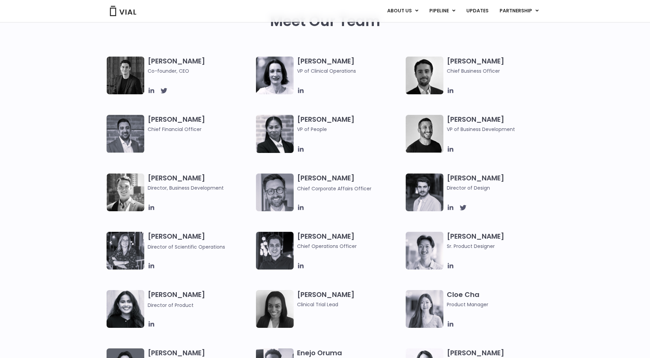 Image resolution: width=650 pixels, height=358 pixels. What do you see at coordinates (275, 309) in the screenshot?
I see `img: A black and white photo of a woman smiling.` at bounding box center [275, 309].